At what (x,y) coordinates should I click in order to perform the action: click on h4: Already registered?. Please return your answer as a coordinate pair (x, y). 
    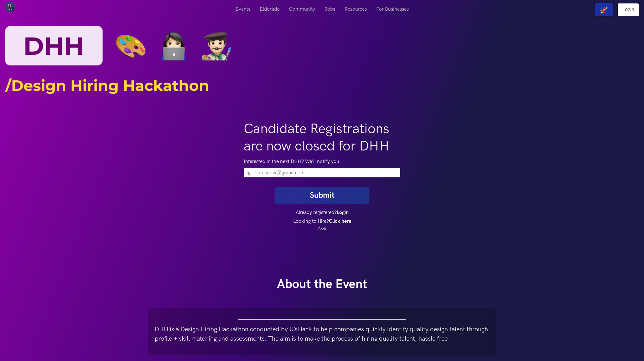
    Looking at the image, I should click on (322, 212).